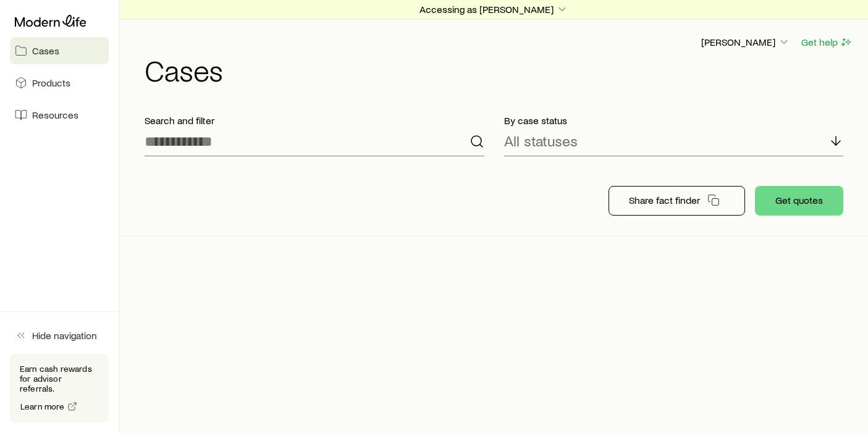 Image resolution: width=868 pixels, height=433 pixels. I want to click on p: By case status, so click(674, 120).